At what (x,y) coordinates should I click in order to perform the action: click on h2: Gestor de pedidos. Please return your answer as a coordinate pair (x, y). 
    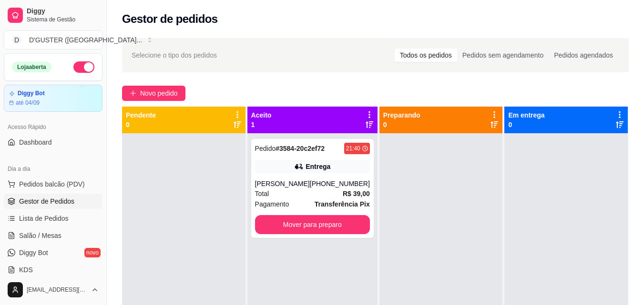
    Looking at the image, I should click on (170, 19).